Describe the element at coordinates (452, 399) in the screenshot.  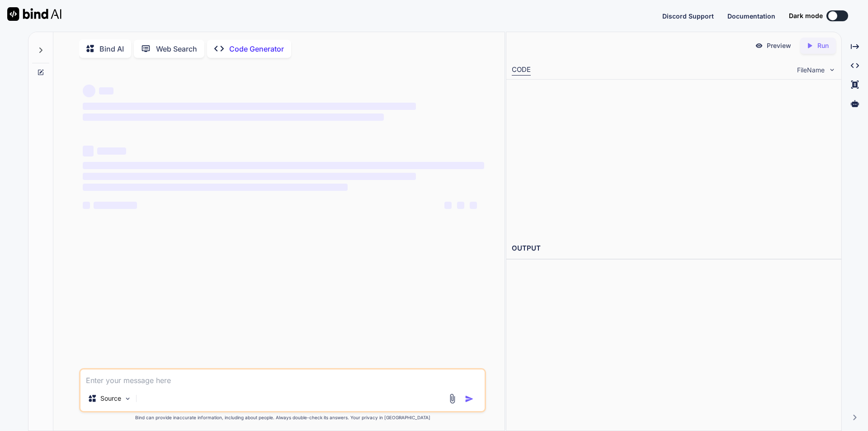
I see `img: attachment` at that location.